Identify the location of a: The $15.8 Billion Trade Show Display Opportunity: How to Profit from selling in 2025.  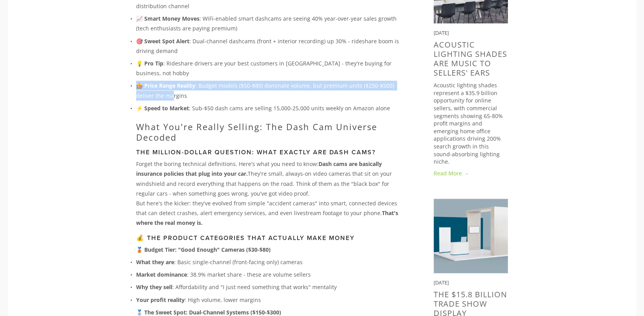
(471, 236).